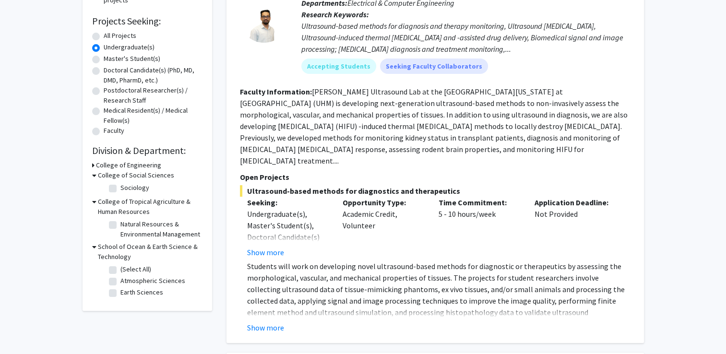  What do you see at coordinates (575, 228) in the screenshot?
I see `div: Not Provided` at bounding box center [575, 228].